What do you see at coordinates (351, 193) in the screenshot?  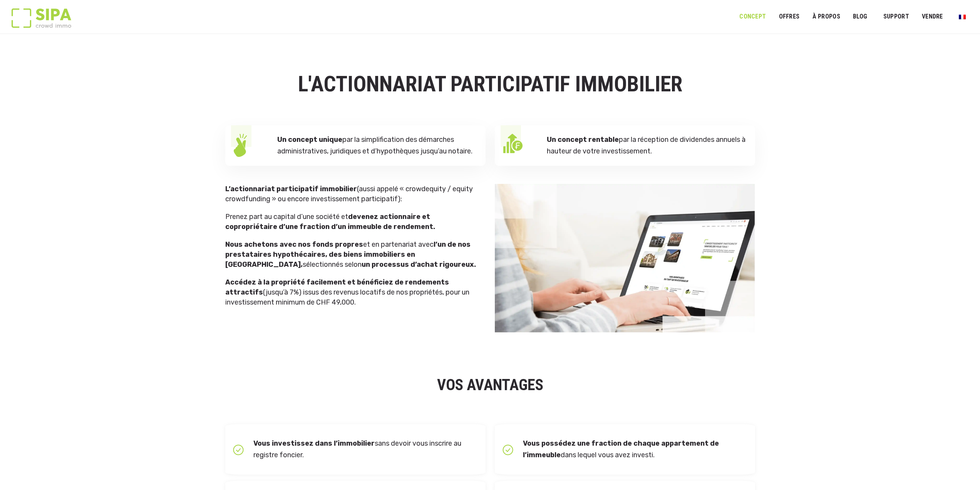 I see `p: (aussi appelé « crowdequity / equity crowdfunding » ou encore investissement participatif):` at bounding box center [351, 193].